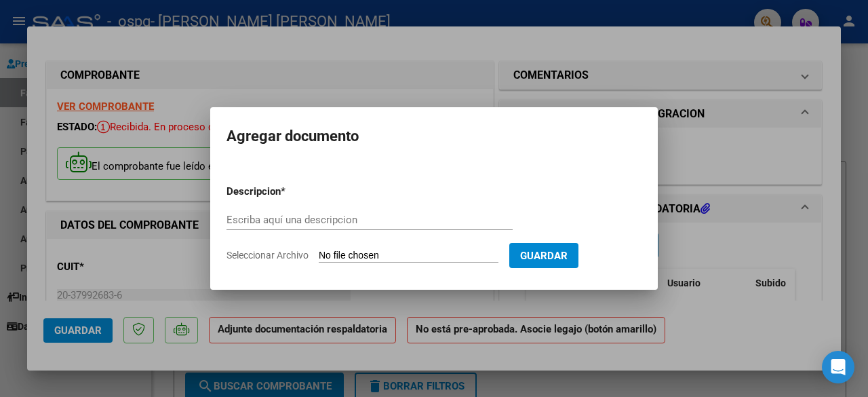 The width and height of the screenshot is (868, 397). I want to click on h2: Agregar documento, so click(434, 136).